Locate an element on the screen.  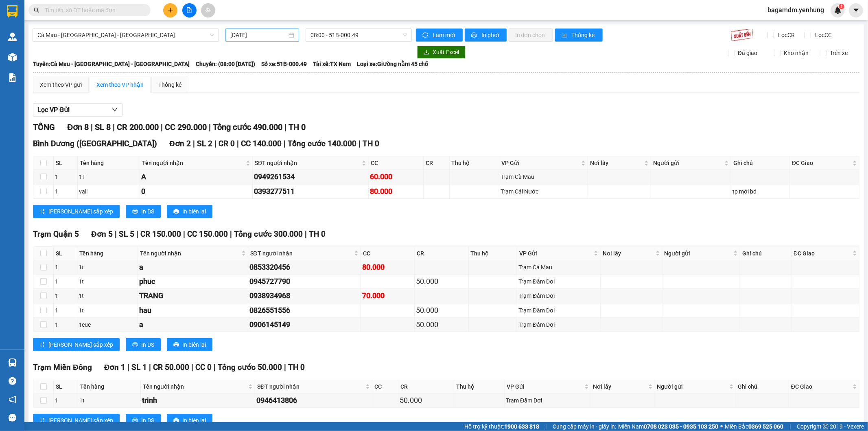
td: 0949261534 is located at coordinates (310, 177).